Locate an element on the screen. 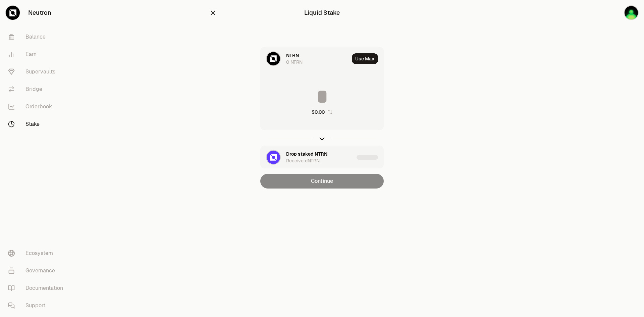 The width and height of the screenshot is (644, 317). img: NTRN Logo is located at coordinates (274, 59).